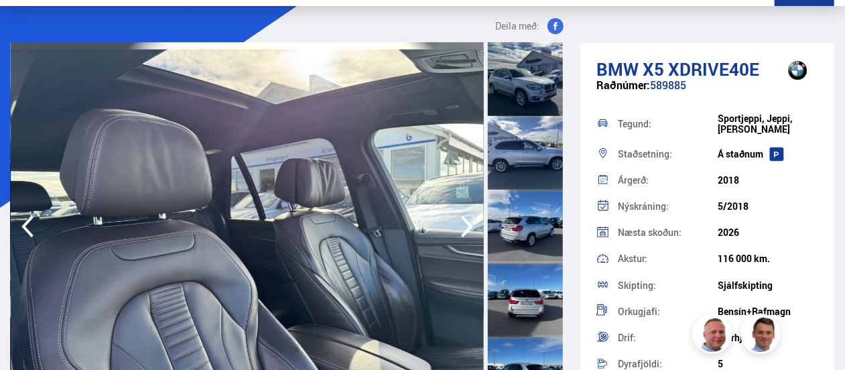  I want to click on div: Næsta skoðun:, so click(667, 233).